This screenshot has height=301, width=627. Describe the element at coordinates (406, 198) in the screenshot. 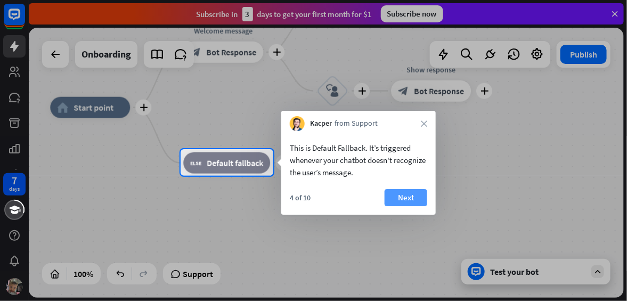

I see `button: Next` at that location.